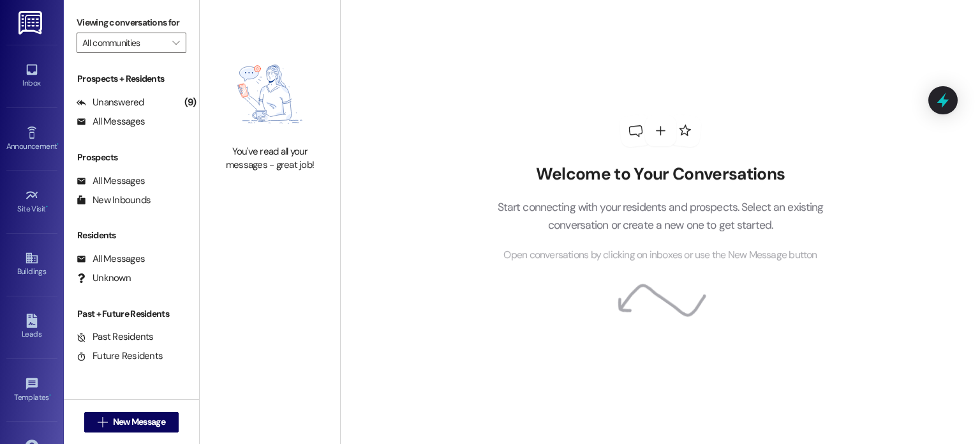  I want to click on span: New Message, so click(139, 421).